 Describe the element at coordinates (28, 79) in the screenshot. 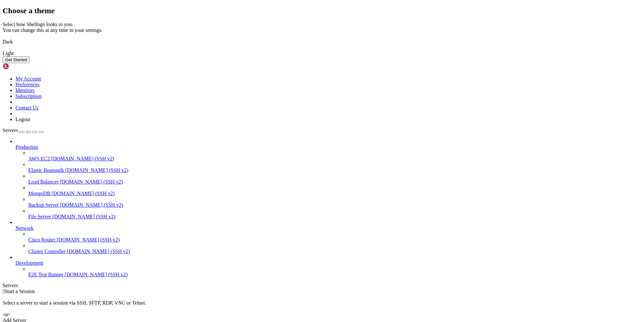

I see `a: My Account` at that location.